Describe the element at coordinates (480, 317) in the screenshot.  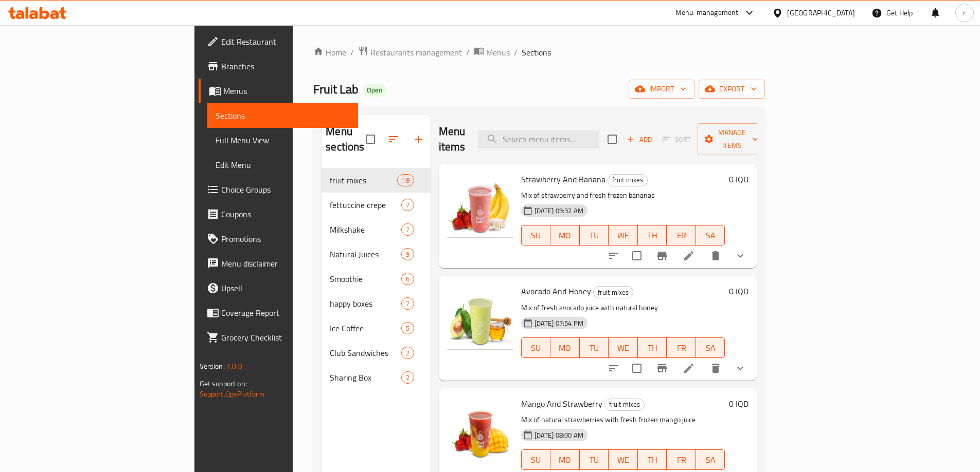
I see `img: Avocado And Honey` at that location.